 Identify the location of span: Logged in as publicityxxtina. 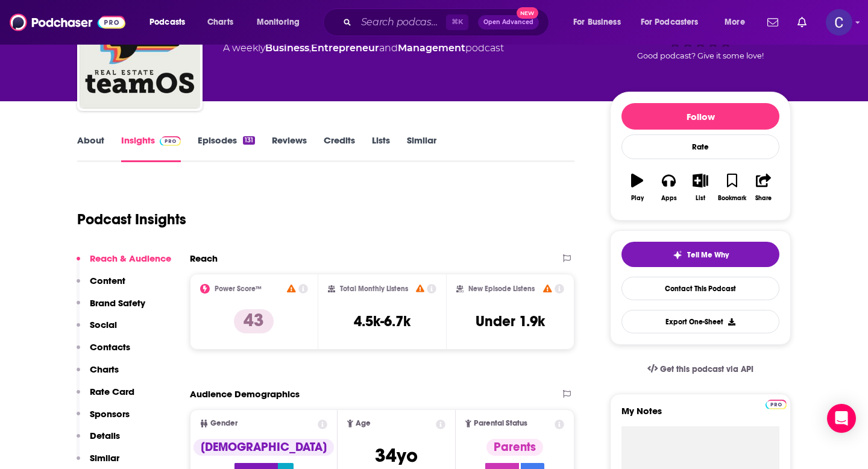
(840, 23).